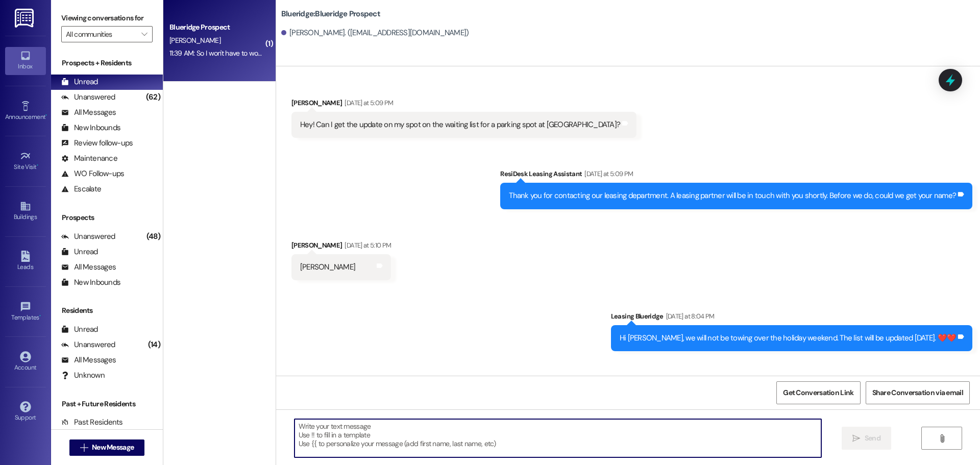 The width and height of the screenshot is (980, 465). I want to click on input: All communities, so click(101, 34).